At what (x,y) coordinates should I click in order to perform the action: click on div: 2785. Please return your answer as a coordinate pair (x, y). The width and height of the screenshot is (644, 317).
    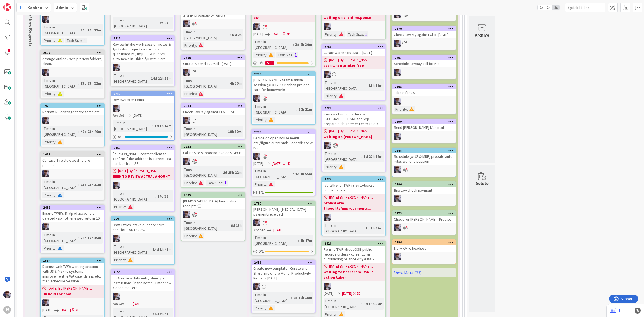
    Looking at the image, I should click on (283, 74).